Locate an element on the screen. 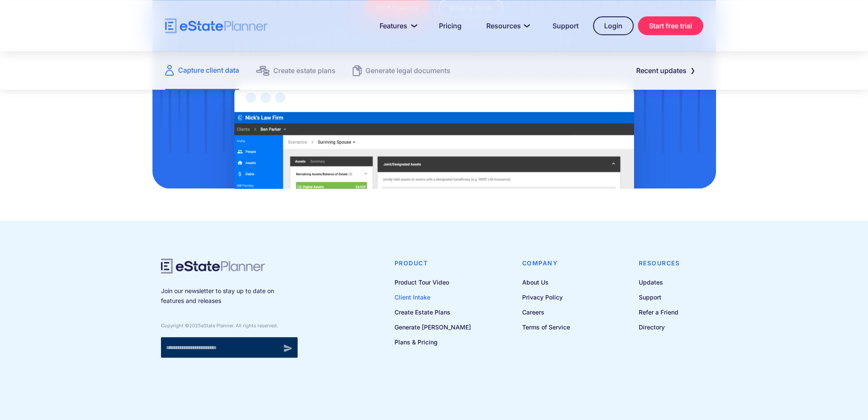 This screenshot has height=420, width=868. a: Login is located at coordinates (613, 25).